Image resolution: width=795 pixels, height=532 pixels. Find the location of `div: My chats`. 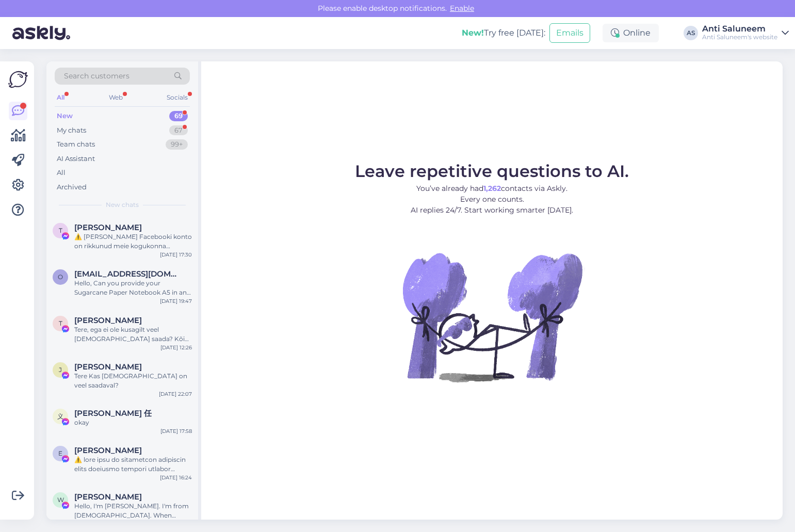

div: My chats is located at coordinates (71, 131).